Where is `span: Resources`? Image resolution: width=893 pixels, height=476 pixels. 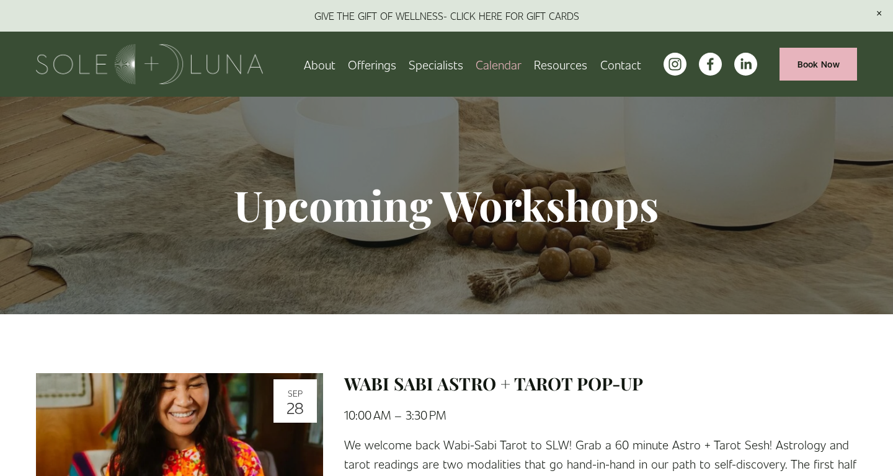
span: Resources is located at coordinates (560, 64).